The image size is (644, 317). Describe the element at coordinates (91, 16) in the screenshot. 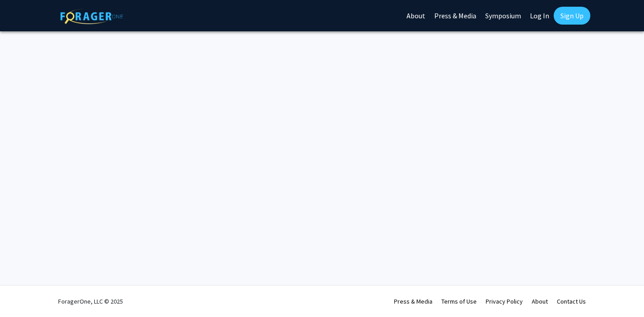

I see `img: ForagerOne Logo` at that location.